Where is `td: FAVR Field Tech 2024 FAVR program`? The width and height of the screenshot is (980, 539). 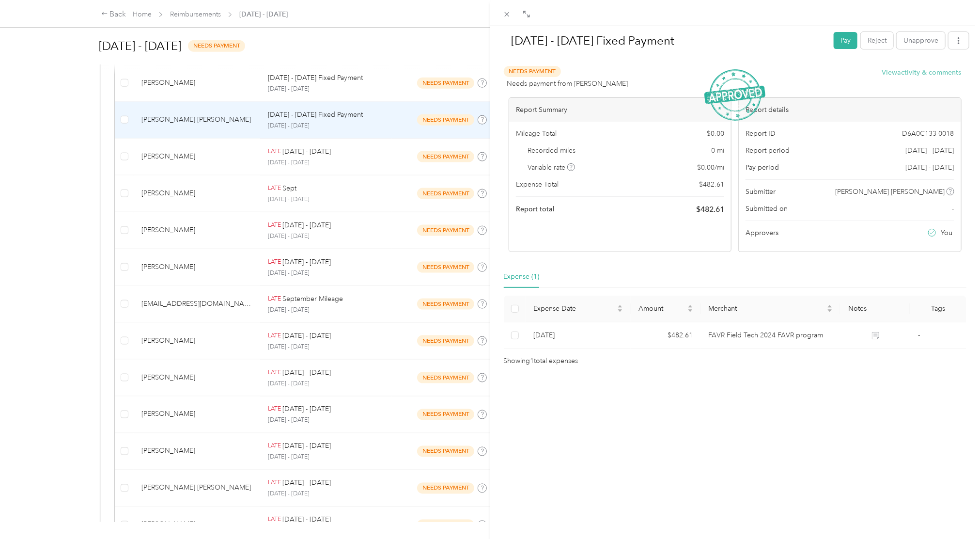 td: FAVR Field Tech 2024 FAVR program is located at coordinates (771, 336).